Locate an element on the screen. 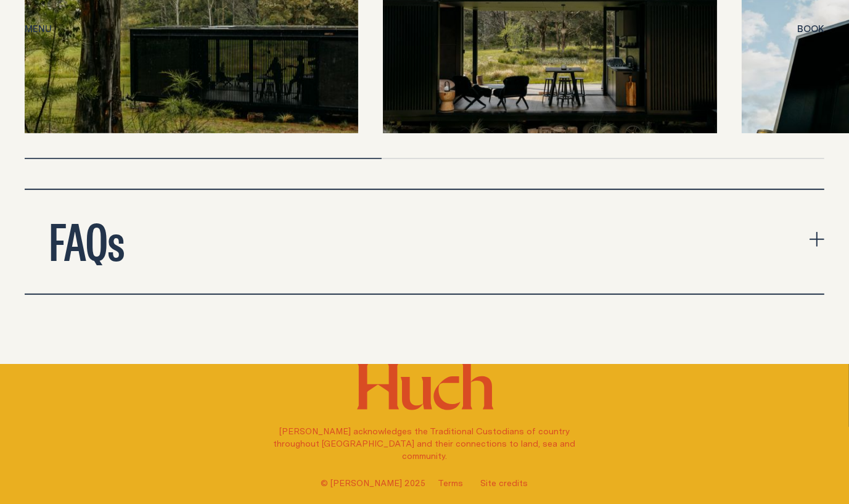  button: expand accordion is located at coordinates (424, 242).